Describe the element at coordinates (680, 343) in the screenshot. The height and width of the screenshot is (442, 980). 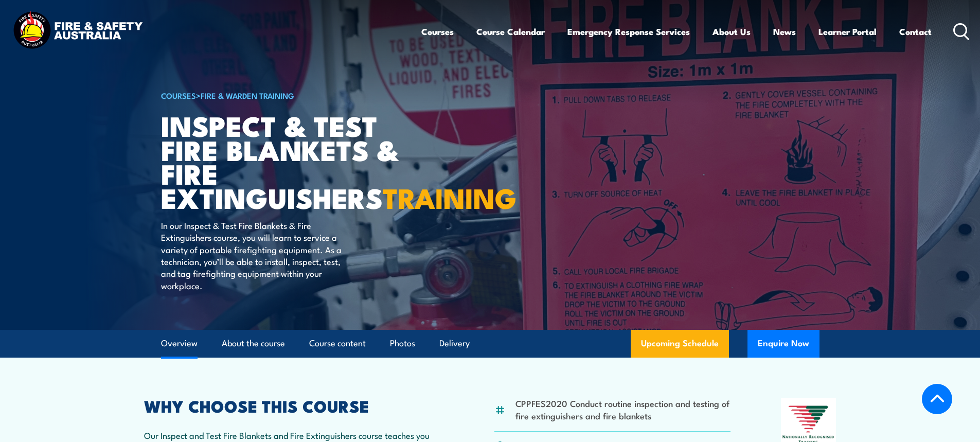
I see `a: Upcoming Schedule` at that location.